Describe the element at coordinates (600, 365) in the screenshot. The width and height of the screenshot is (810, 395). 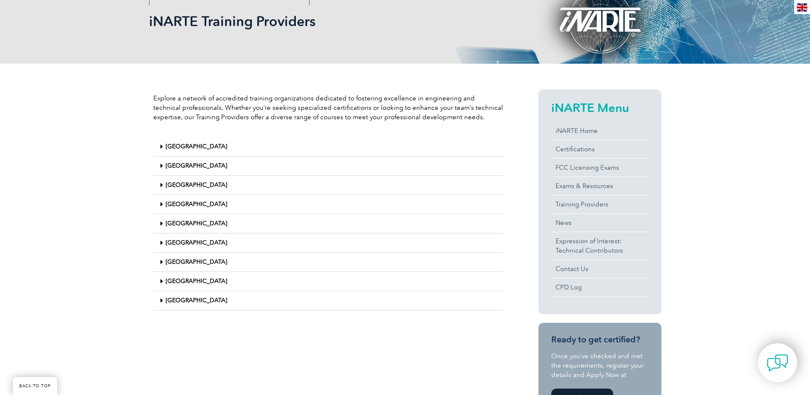
I see `p: Once you’ve checked and met the requirements, register your details and Apply Now at` at that location.